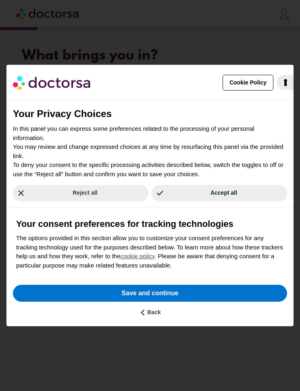 The width and height of the screenshot is (300, 391). Describe the element at coordinates (52, 83) in the screenshot. I see `img: logo` at that location.